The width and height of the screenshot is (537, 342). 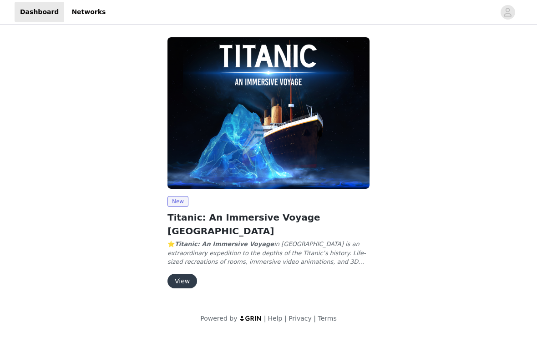 I want to click on a: Privacy, so click(x=300, y=319).